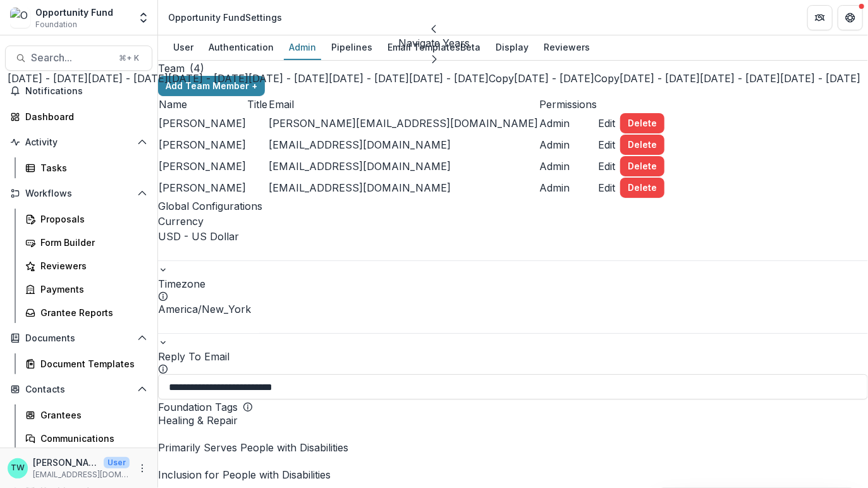 This screenshot has width=868, height=488. I want to click on span: Notifications, so click(86, 91).